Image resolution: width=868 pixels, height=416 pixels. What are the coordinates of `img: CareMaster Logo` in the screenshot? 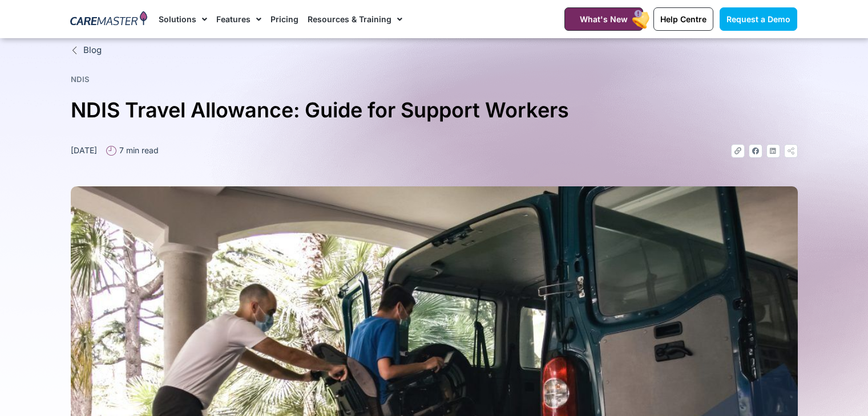 It's located at (108, 19).